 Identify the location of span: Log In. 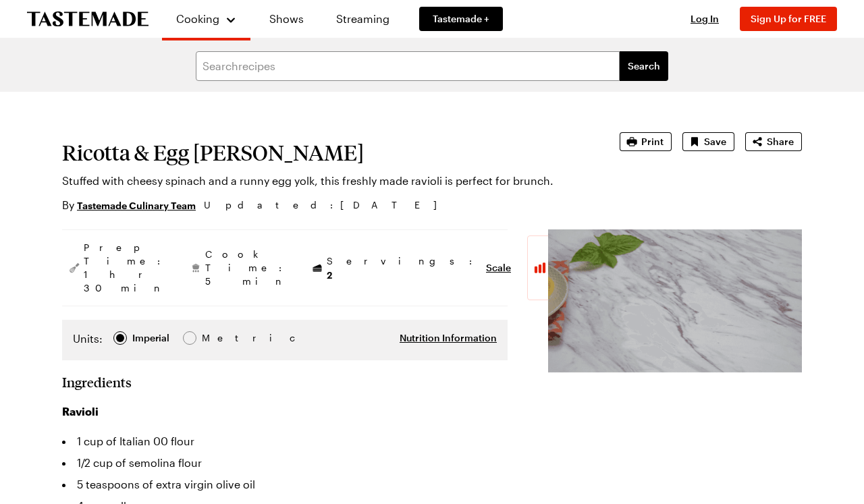
(705, 18).